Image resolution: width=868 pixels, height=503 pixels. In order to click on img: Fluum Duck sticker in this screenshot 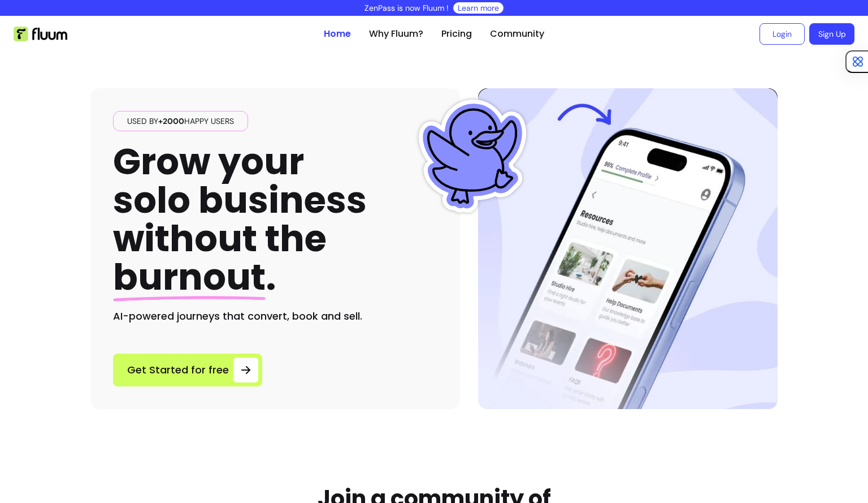, I will do `click(473, 156)`.